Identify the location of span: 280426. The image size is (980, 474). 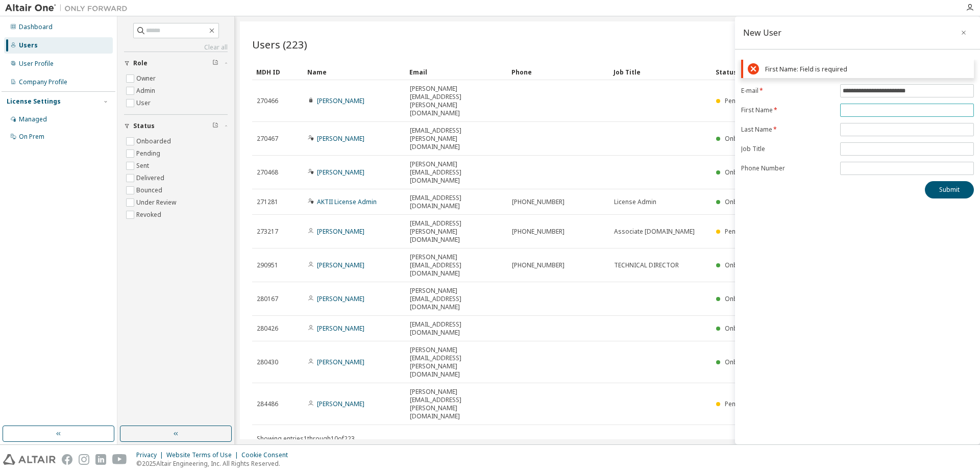
(268, 329).